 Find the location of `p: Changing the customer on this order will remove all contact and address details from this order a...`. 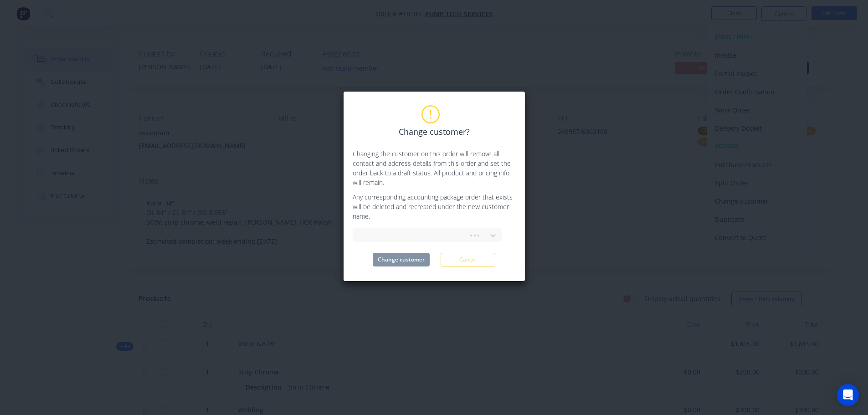

p: Changing the customer on this order will remove all contact and address details from this order a... is located at coordinates (435, 168).